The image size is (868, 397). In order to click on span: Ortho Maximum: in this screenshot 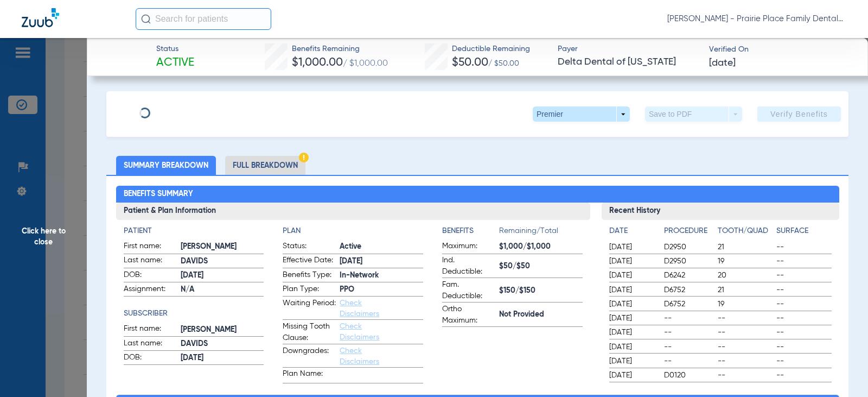, I will do `click(469, 315)`.